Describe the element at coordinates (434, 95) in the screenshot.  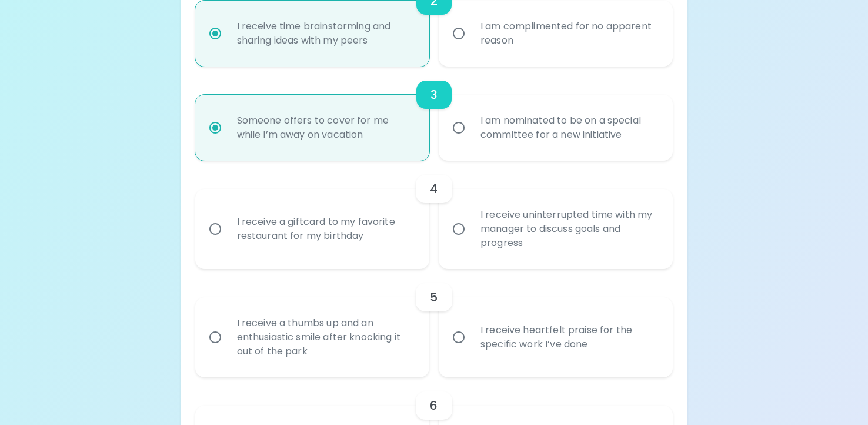
I see `h6: 3` at that location.